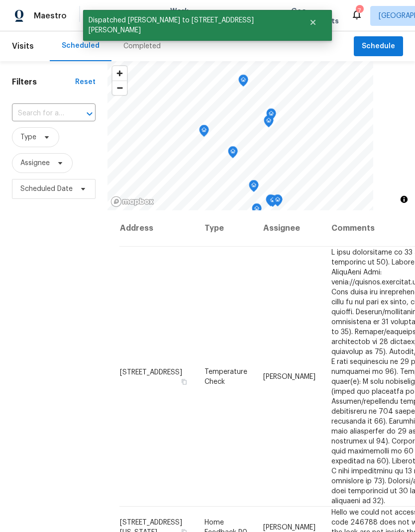  What do you see at coordinates (378, 46) in the screenshot?
I see `button: Schedule` at bounding box center [378, 46].